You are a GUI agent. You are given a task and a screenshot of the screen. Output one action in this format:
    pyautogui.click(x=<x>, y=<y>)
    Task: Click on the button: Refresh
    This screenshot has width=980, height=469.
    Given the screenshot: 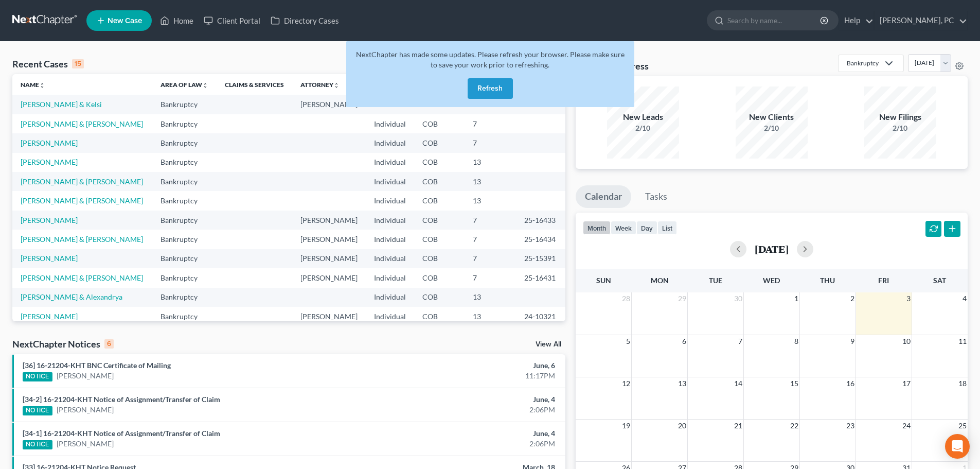 What is the action you would take?
    pyautogui.click(x=490, y=88)
    